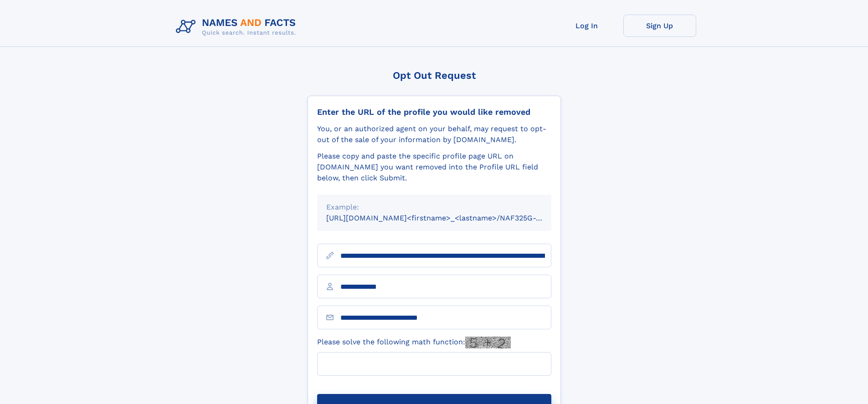 This screenshot has height=404, width=868. I want to click on label: Please solve the following math function:, so click(414, 343).